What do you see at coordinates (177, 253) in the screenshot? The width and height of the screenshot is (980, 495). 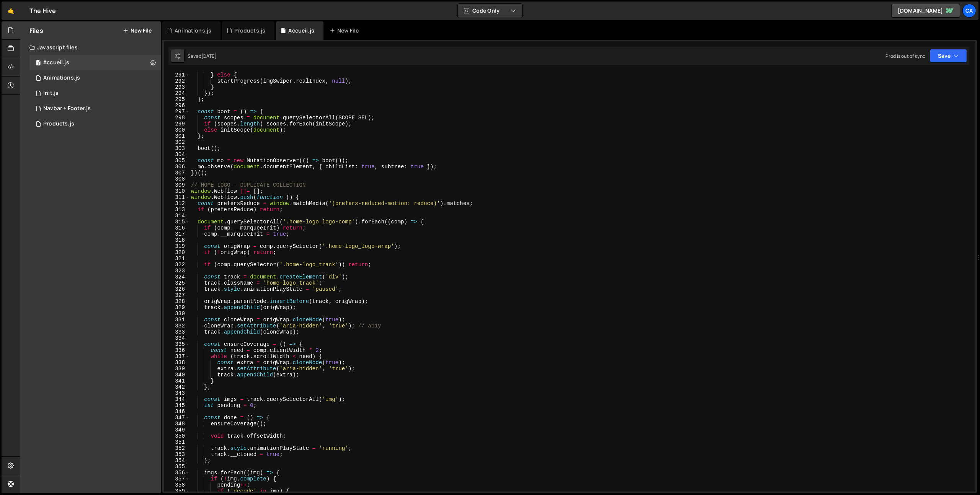 I see `div: 320` at bounding box center [177, 253].